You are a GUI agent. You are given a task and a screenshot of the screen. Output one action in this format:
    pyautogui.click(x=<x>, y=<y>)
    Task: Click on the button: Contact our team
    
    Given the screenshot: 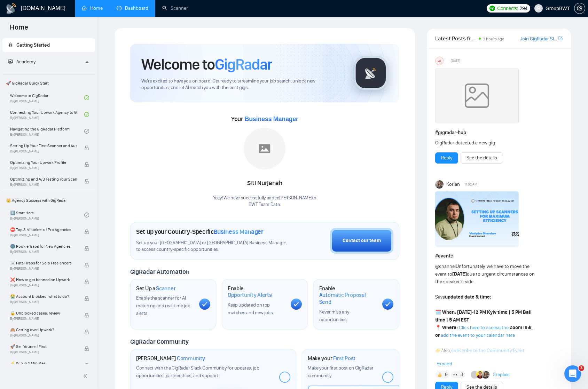 What is the action you would take?
    pyautogui.click(x=362, y=241)
    